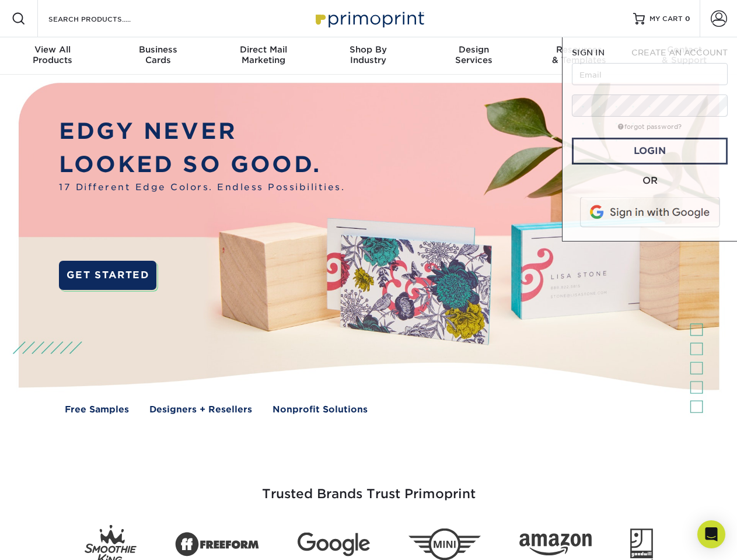  What do you see at coordinates (666, 19) in the screenshot?
I see `span: MY CART` at bounding box center [666, 19].